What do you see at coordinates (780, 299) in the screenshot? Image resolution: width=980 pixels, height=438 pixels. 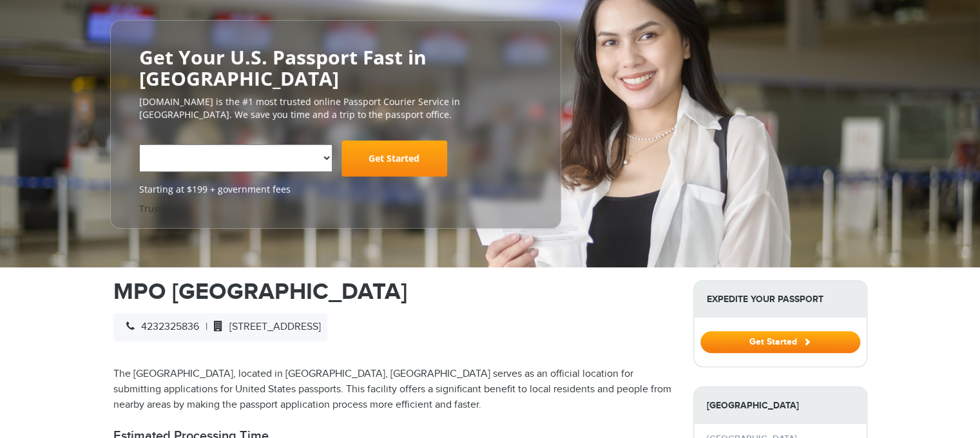 I see `strong: Expedite Your Passport` at bounding box center [780, 299].